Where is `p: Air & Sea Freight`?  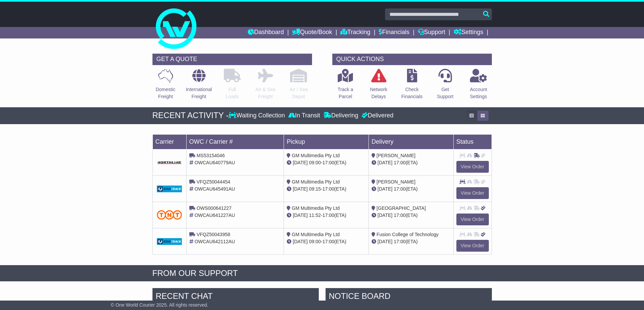 p: Air & Sea Freight is located at coordinates (265, 93).